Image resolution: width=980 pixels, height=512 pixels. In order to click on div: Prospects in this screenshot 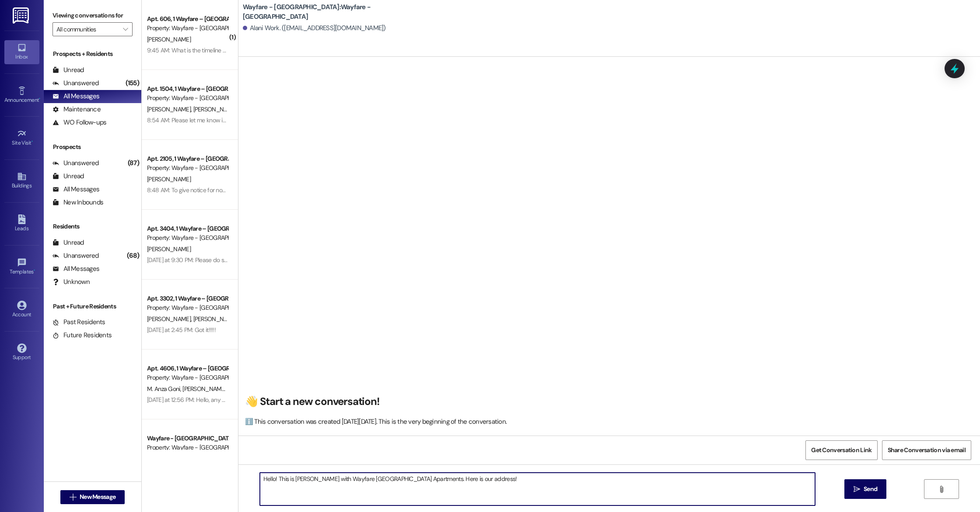, I will do `click(92, 147)`.